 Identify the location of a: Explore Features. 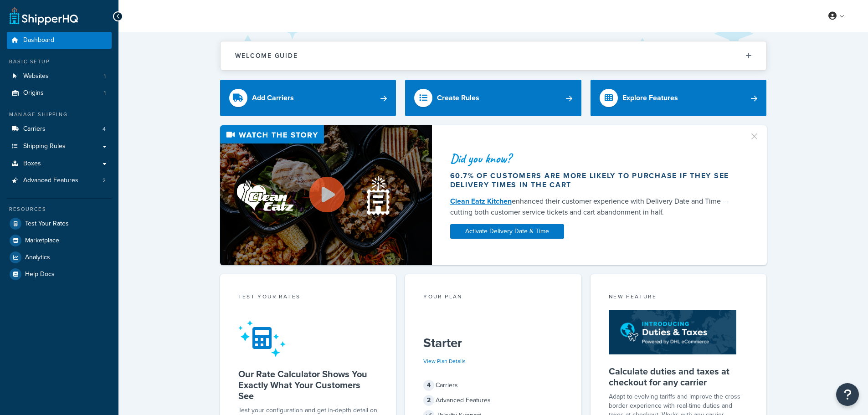
(678, 98).